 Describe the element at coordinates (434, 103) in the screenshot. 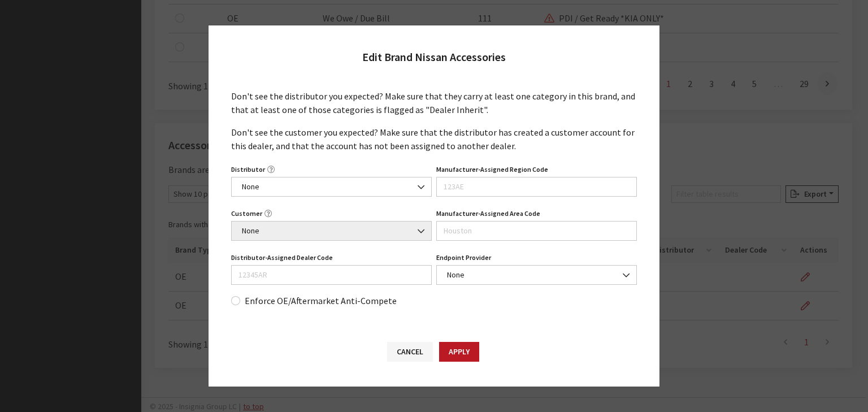

I see `p: Don't see the distributor you expected? Make sure that they carry at least one category in this b...` at that location.